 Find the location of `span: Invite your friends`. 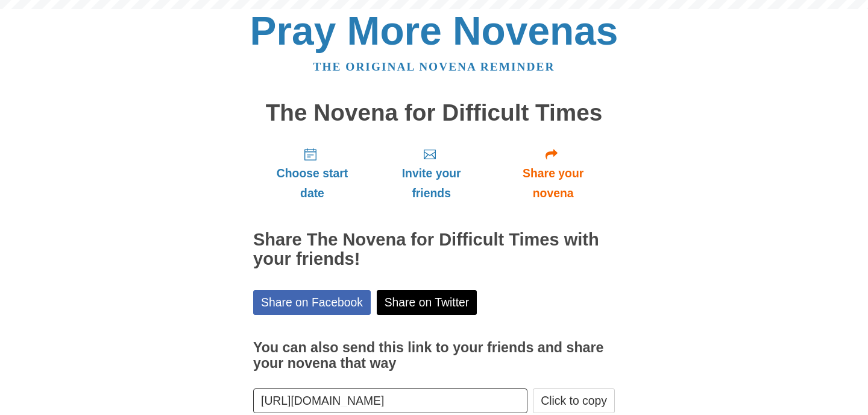

span: Invite your friends is located at coordinates (431, 183).